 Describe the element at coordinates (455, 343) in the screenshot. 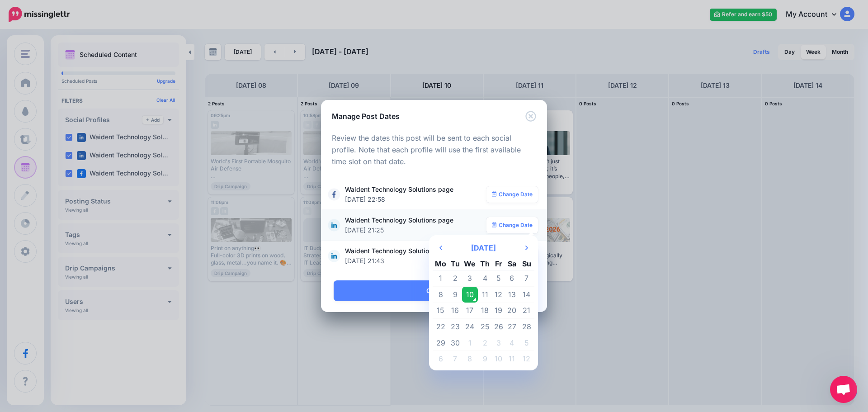

I see `td: 30` at that location.